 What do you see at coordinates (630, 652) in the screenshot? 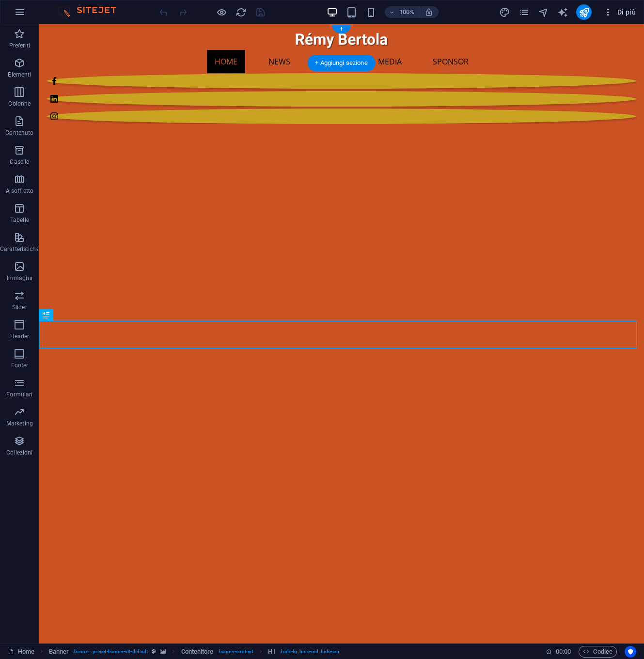
I see `button: Usercentrics` at bounding box center [630, 652].